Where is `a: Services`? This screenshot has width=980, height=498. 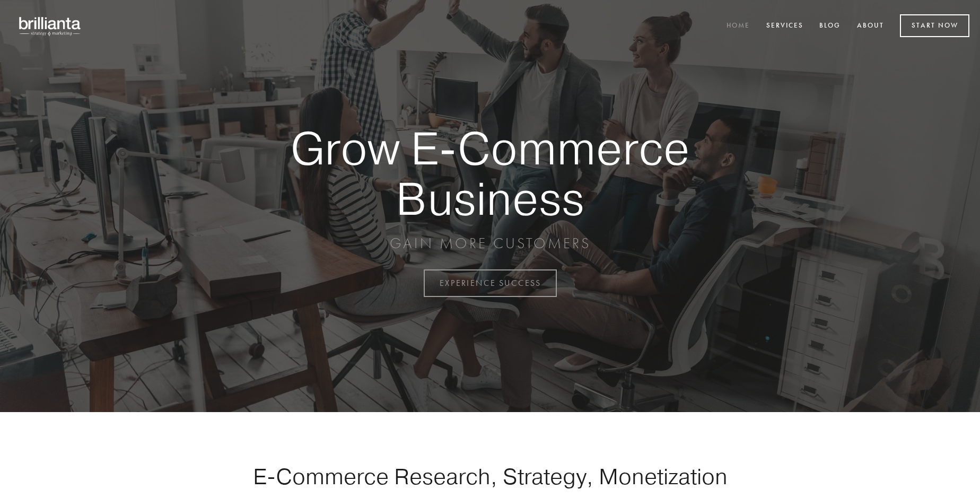
a: Services is located at coordinates (785, 26).